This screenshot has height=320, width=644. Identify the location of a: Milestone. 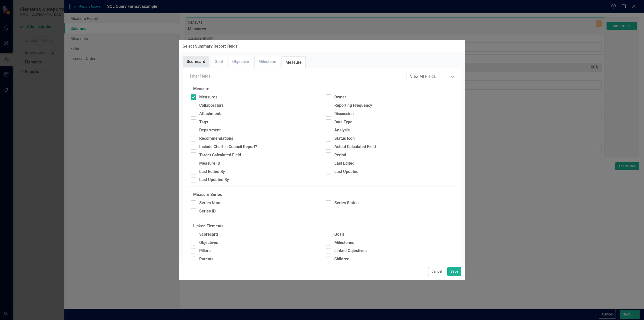
(267, 62).